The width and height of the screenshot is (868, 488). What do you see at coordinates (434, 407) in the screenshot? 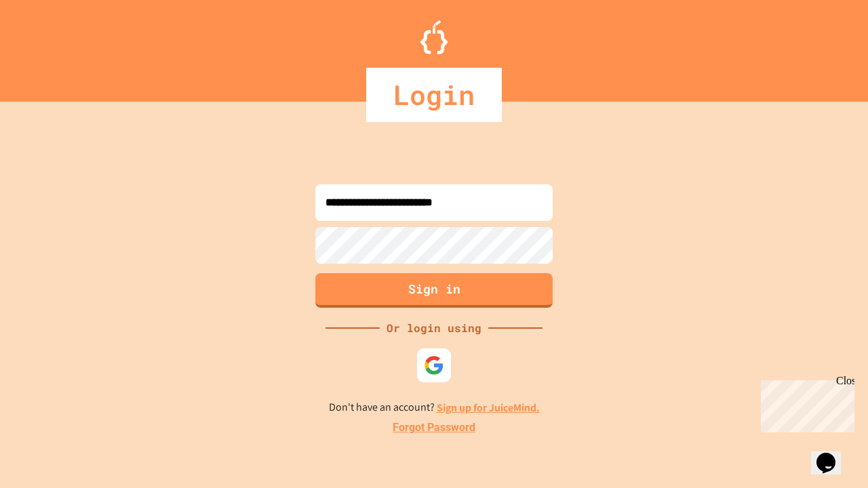
I see `p: Don't have an account?` at bounding box center [434, 407].